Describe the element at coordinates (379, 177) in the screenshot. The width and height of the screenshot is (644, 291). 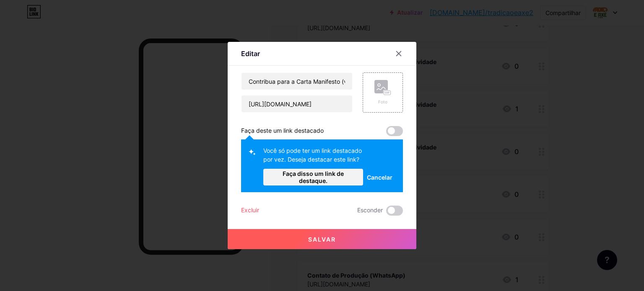
I see `button: Cancelar` at that location.